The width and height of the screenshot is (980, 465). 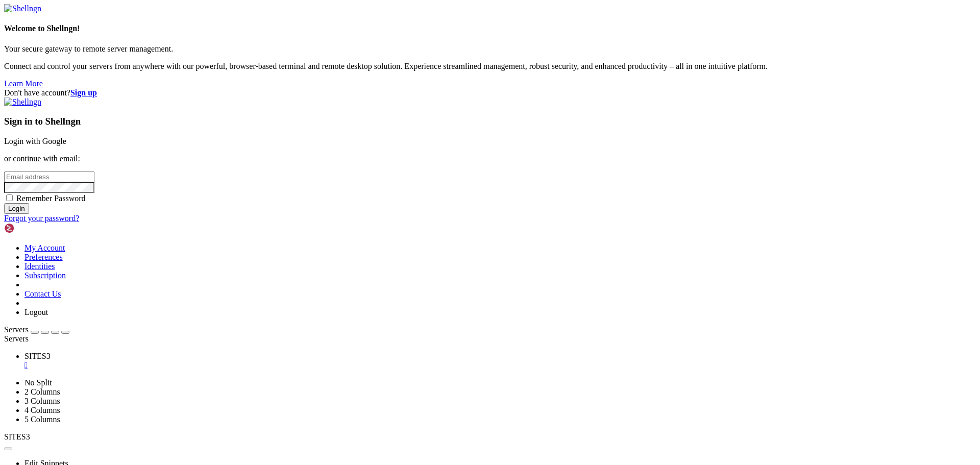 I want to click on input: Email address, so click(x=49, y=177).